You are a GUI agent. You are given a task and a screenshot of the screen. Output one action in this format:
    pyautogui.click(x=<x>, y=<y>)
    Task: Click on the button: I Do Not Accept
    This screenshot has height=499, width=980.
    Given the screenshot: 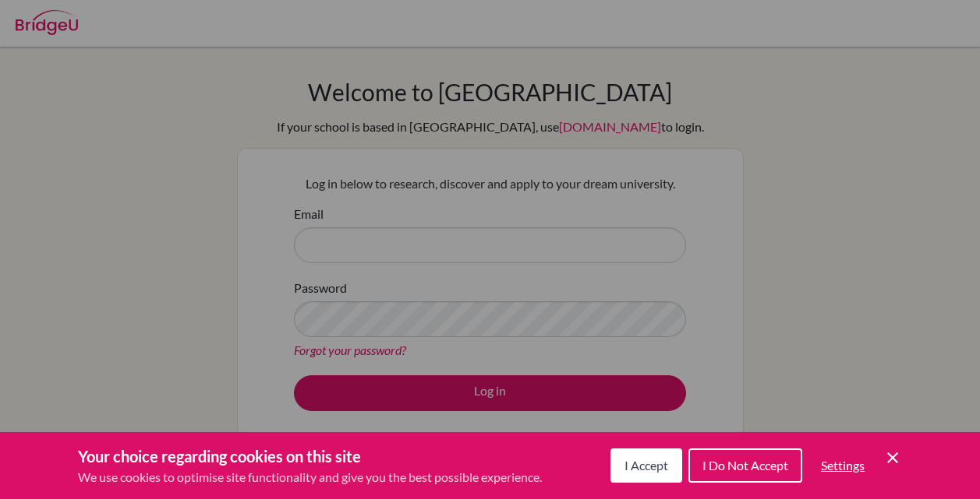 What is the action you would take?
    pyautogui.click(x=745, y=466)
    